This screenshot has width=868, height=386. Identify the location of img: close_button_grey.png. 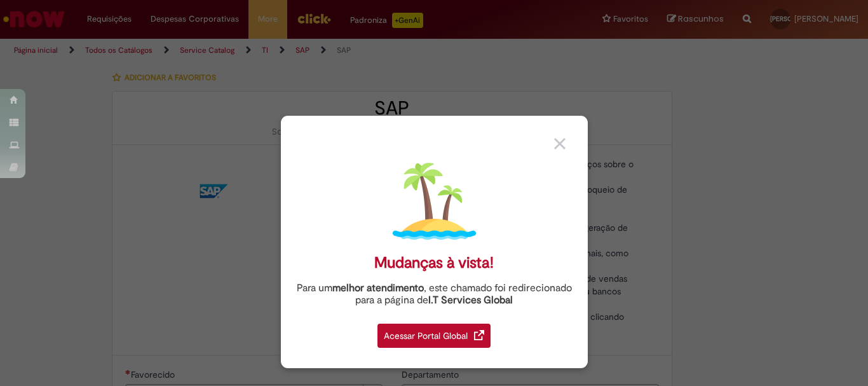
(560, 144).